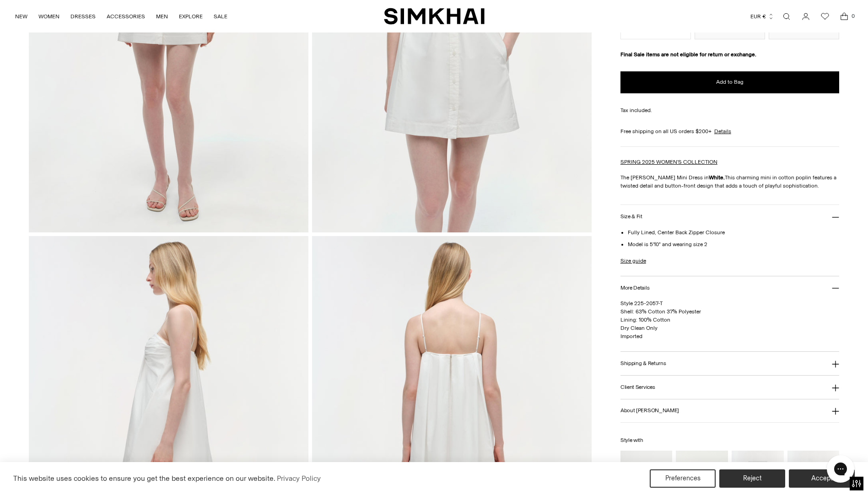 The height and width of the screenshot is (495, 868). I want to click on h3: More Details, so click(635, 287).